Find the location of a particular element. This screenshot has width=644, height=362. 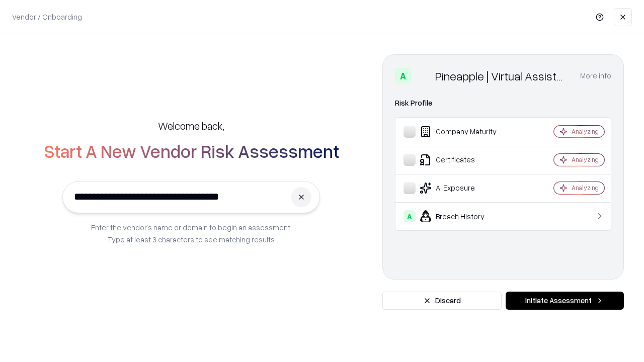

div: Pineapple | Virtual Assistant Agency is located at coordinates (502, 76).